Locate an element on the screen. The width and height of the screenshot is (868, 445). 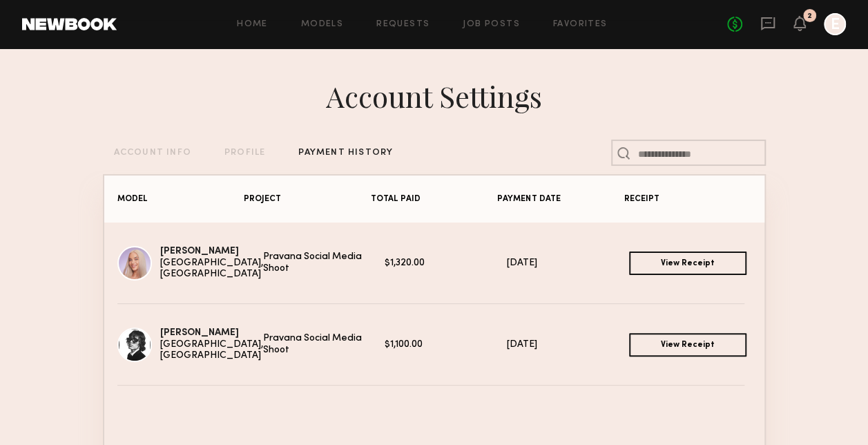
div: ACCOUNT INFO is located at coordinates (153, 153).